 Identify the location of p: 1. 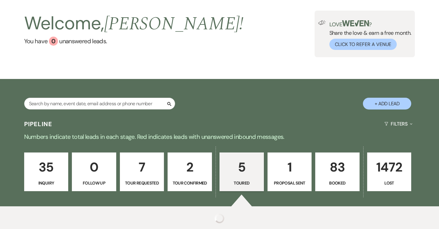
(290, 167).